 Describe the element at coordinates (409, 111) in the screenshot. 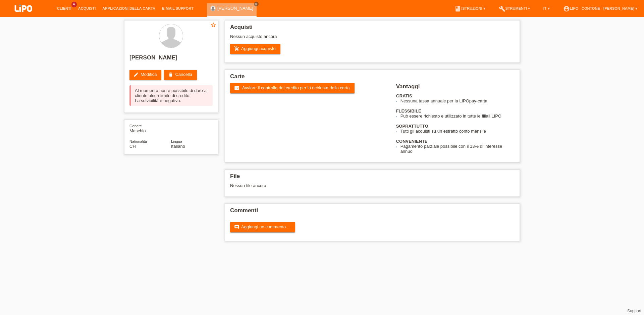

I see `b: FLESSIBILE` at that location.